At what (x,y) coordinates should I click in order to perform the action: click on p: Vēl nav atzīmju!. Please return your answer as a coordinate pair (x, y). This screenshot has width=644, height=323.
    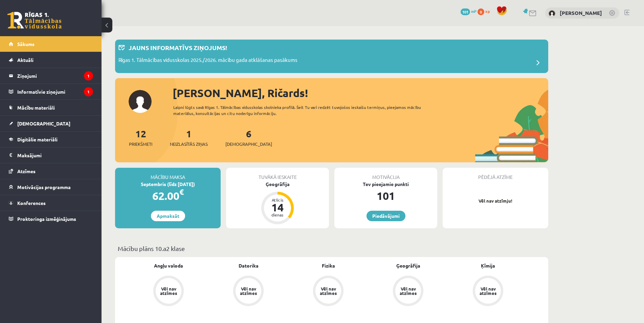
    Looking at the image, I should click on (496, 201).